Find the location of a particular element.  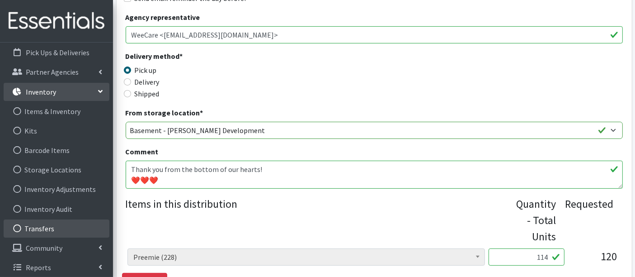

a: Pick Ups & Deliveries is located at coordinates (56, 52).